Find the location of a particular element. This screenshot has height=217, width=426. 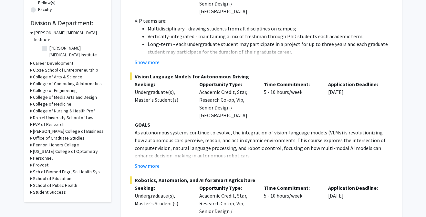

h3: EVP of Research is located at coordinates (49, 124).